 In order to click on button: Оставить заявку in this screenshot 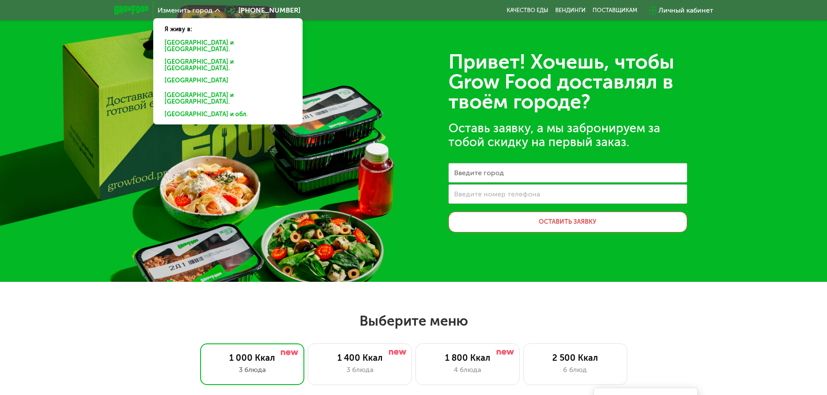, I will do `click(568, 222)`.